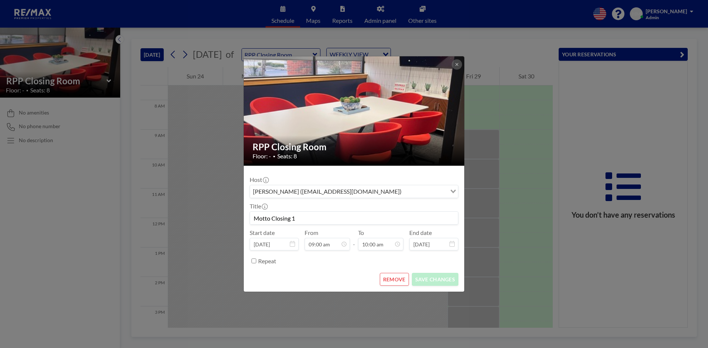 The height and width of the screenshot is (348, 708). I want to click on label: Start date, so click(262, 233).